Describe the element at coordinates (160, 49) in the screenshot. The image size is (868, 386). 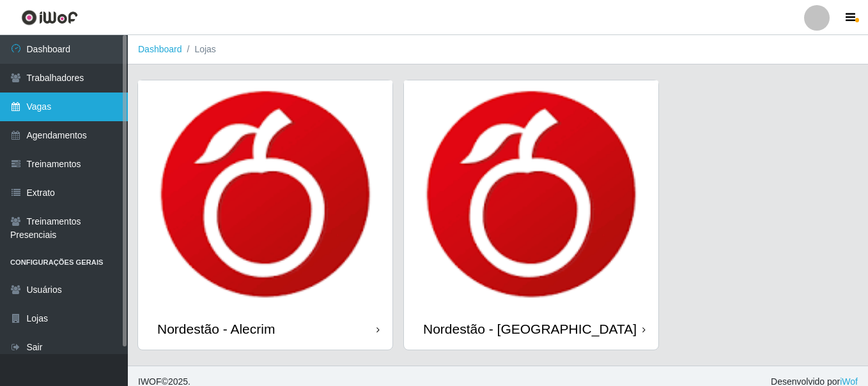
I see `a: Dashboard` at that location.